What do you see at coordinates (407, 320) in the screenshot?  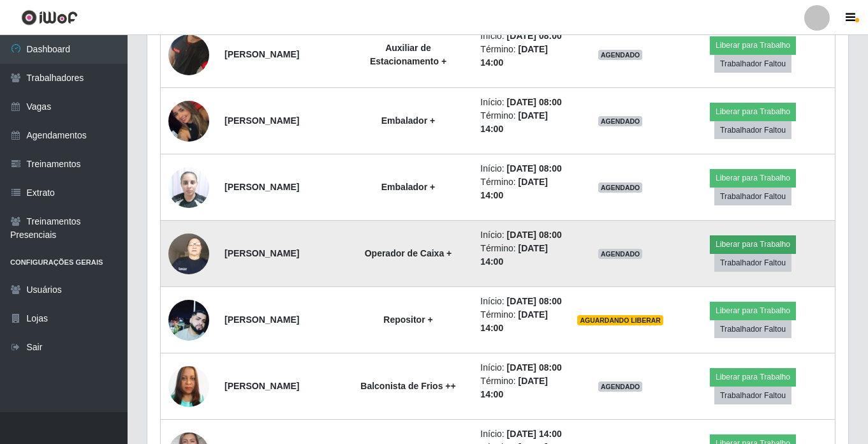 I see `strong: Repositor +` at bounding box center [407, 320].